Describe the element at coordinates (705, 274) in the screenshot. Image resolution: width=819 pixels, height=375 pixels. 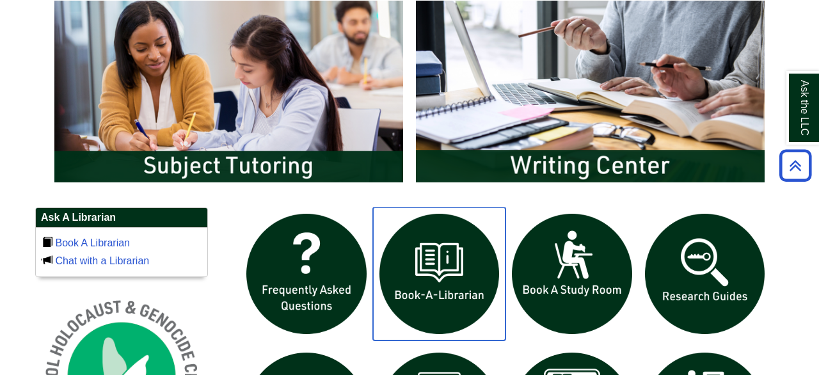
I see `img: Research Guides icon links to research guides web page` at that location.